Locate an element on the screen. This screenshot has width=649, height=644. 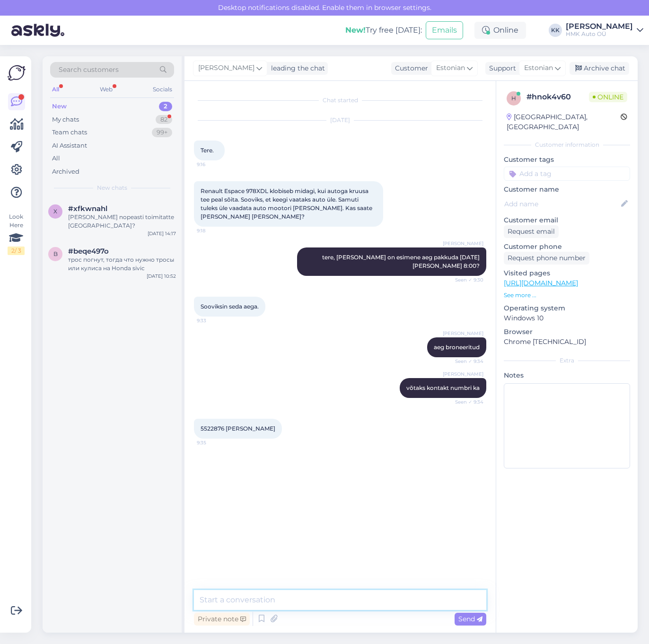
span: h is located at coordinates (514, 98).